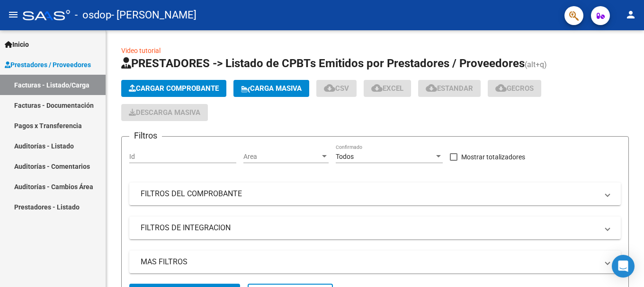  Describe the element at coordinates (48, 65) in the screenshot. I see `span: Prestadores / Proveedores` at that location.